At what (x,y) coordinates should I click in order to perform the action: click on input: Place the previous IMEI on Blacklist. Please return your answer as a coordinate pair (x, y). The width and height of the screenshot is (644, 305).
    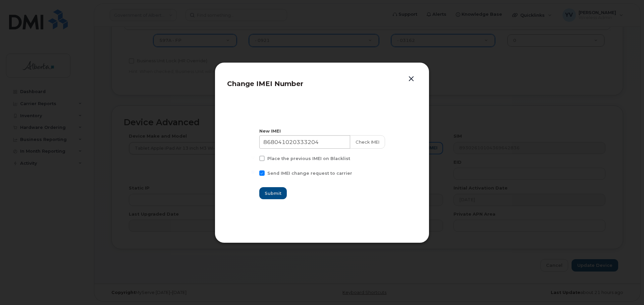
    Looking at the image, I should click on (253, 158).